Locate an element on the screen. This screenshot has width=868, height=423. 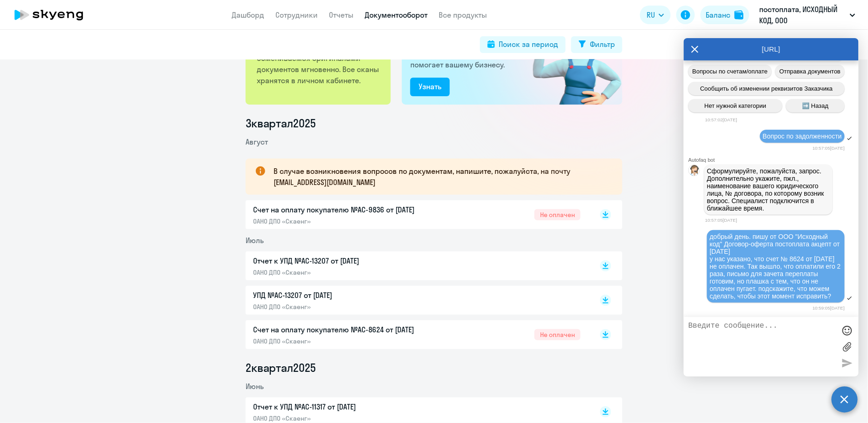
span: Июль is located at coordinates (254, 240).